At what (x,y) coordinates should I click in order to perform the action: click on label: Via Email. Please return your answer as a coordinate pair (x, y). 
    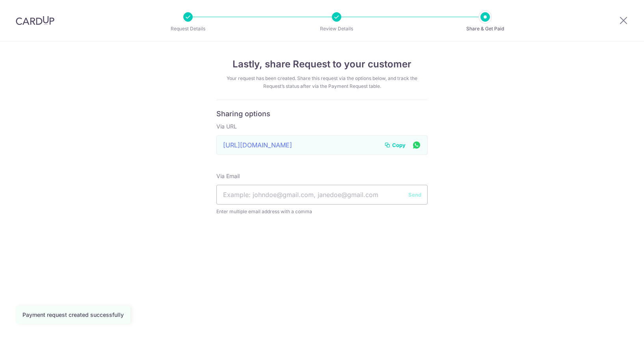
    Looking at the image, I should click on (228, 176).